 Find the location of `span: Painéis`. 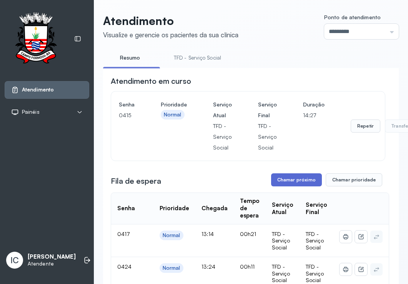

span: Painéis is located at coordinates (31, 112).